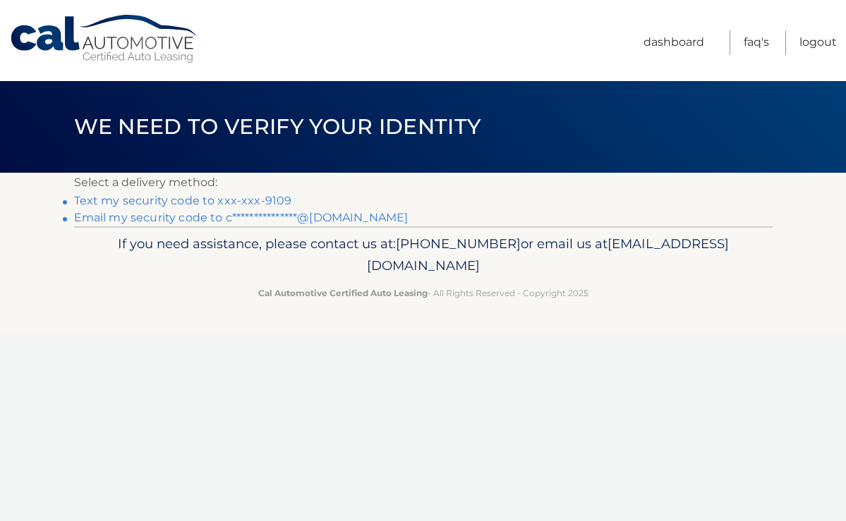 The image size is (846, 521). What do you see at coordinates (756, 42) in the screenshot?
I see `a: FAQ's` at bounding box center [756, 42].